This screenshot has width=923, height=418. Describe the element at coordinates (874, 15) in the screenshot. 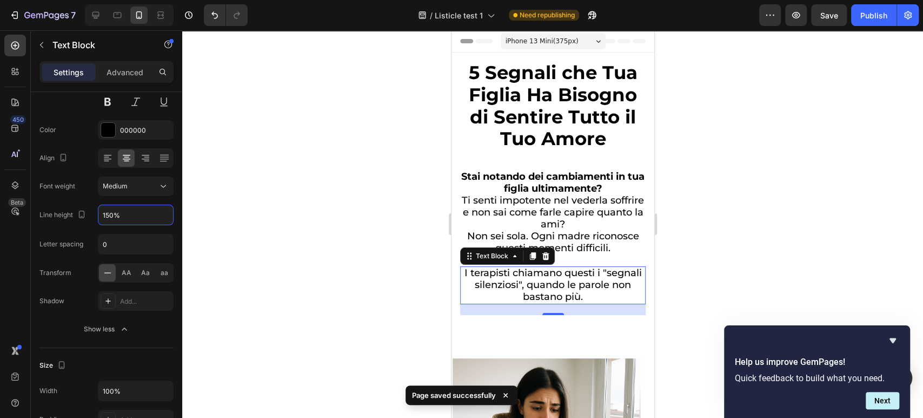

I see `button: Publish` at that location.